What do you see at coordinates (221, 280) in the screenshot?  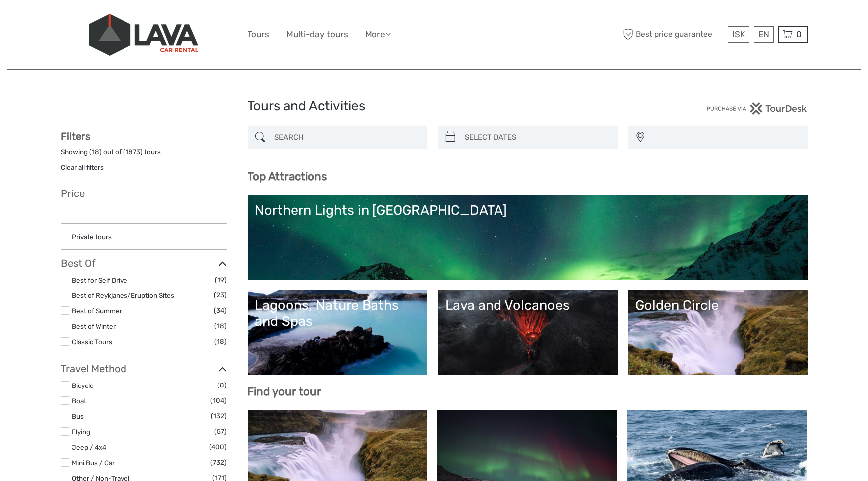 I see `span: (19)` at bounding box center [221, 280].